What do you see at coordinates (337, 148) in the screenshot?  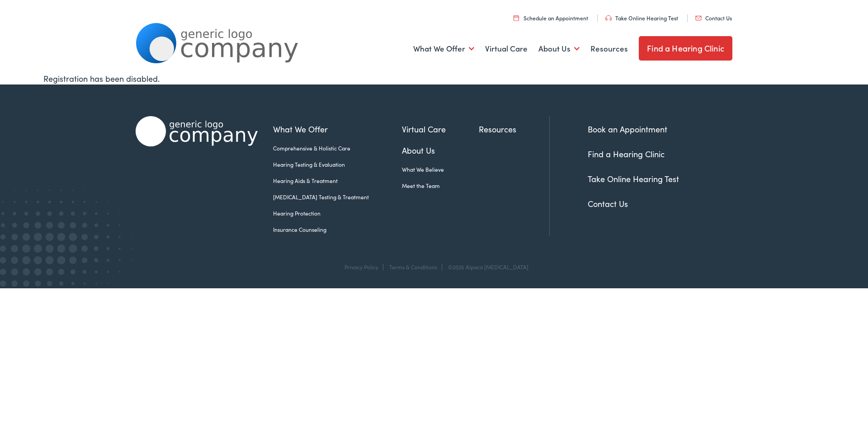 I see `a: Comprehensive & Holistic Care` at bounding box center [337, 148].